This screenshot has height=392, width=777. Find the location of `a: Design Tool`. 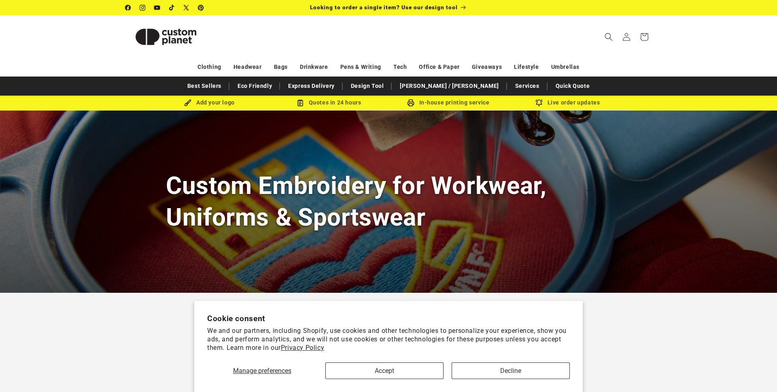

a: Design Tool is located at coordinates (367, 86).